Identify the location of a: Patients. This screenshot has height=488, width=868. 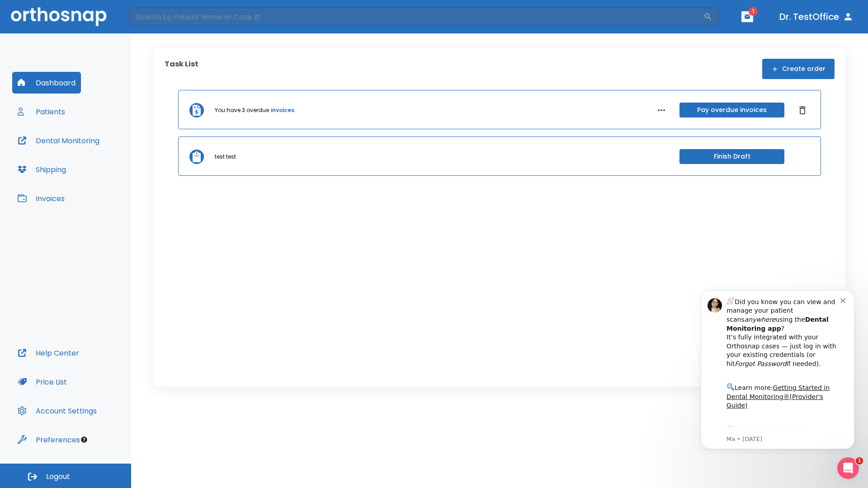
(41, 111).